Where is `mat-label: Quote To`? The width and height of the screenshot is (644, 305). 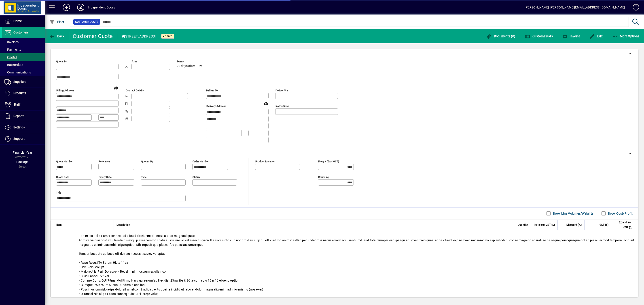 mat-label: Quote To is located at coordinates (61, 61).